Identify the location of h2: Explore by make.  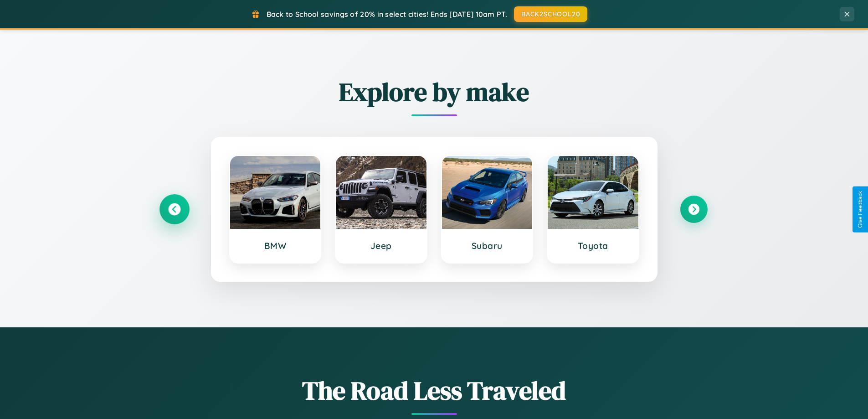
(434, 92).